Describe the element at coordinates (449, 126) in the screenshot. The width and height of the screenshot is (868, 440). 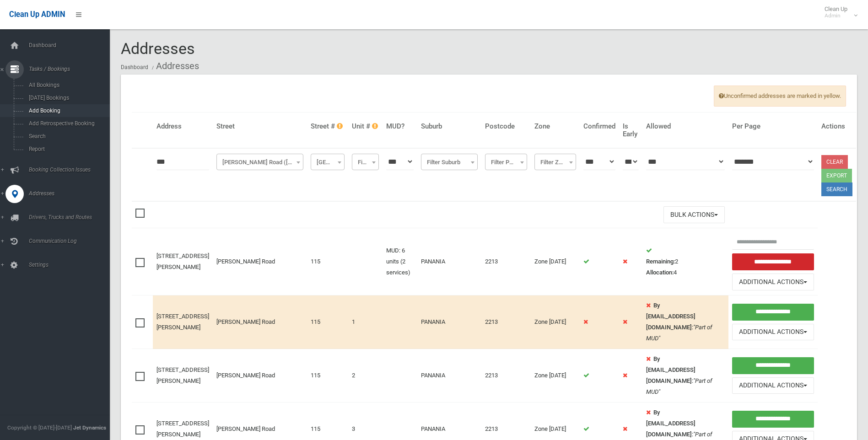
I see `h4: Suburb` at that location.